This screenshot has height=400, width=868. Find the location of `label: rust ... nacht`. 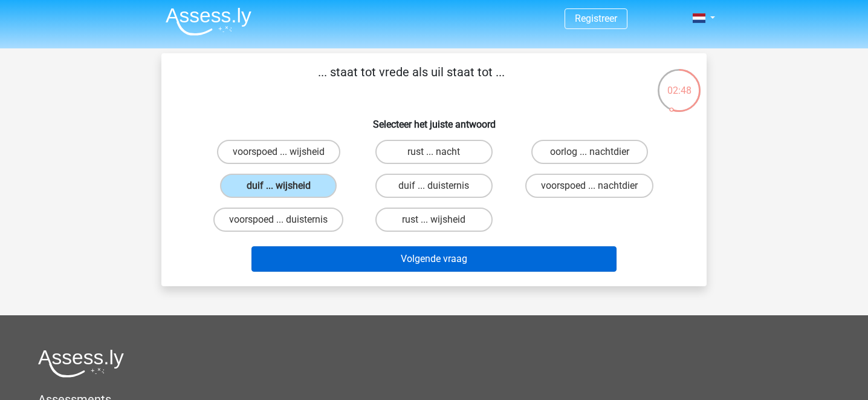

label: rust ... nacht is located at coordinates (433, 152).